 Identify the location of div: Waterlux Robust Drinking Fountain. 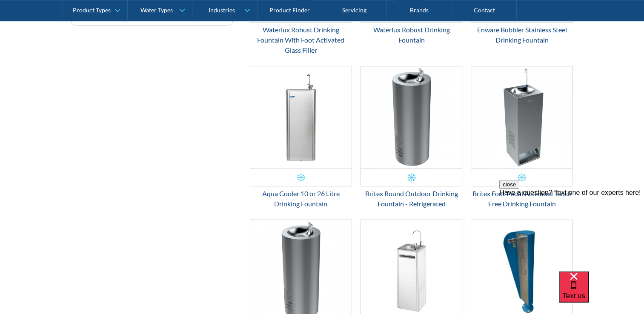
(412, 35).